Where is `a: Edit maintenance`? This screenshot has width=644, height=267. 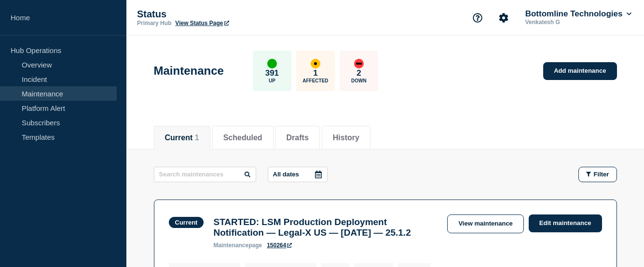 a: Edit maintenance is located at coordinates (565, 223).